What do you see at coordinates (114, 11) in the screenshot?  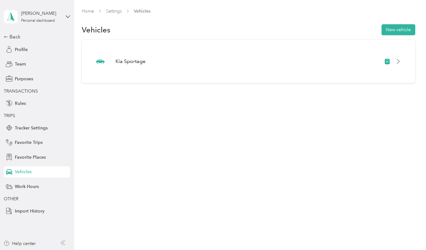 I see `a: Settings` at bounding box center [114, 11].